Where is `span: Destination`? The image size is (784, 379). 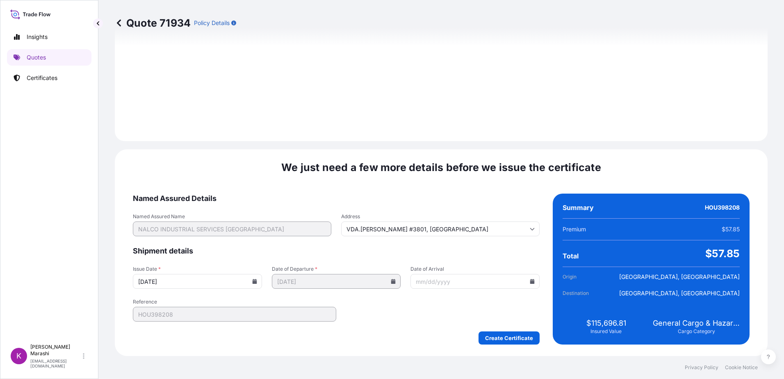
span: Destination is located at coordinates (586, 293).